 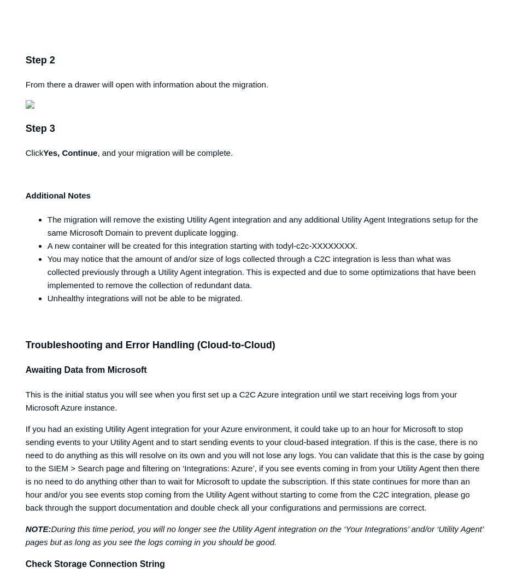 I want to click on p: Click , and your migration will be complete., so click(x=256, y=153).